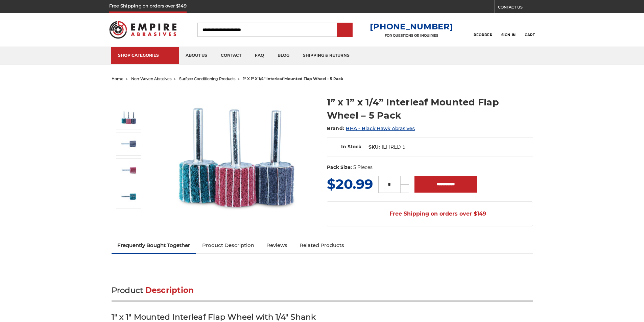  Describe the element at coordinates (293, 79) in the screenshot. I see `span: 1” x 1” x 1/4” interleaf mounted flap wheel – 5 pack` at that location.